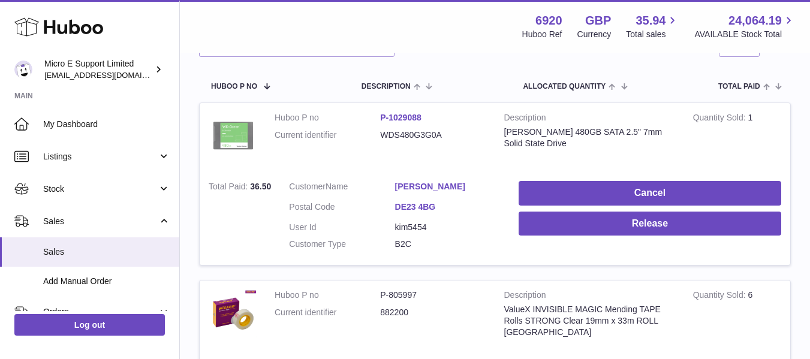 Image resolution: width=810 pixels, height=359 pixels. I want to click on a: P-1029088, so click(400, 117).